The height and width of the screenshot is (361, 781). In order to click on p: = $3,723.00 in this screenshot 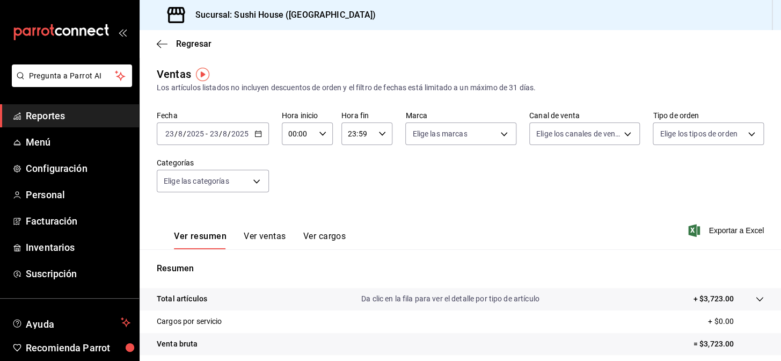, I will do `click(728, 344)`.